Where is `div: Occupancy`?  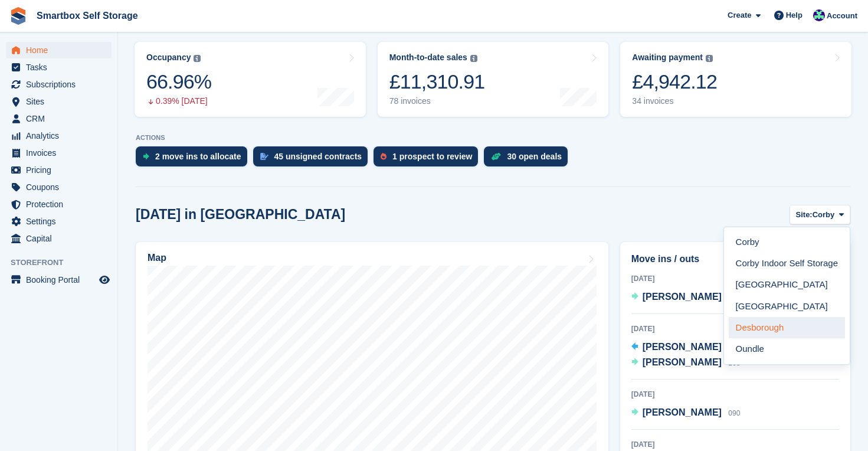
div: Occupancy is located at coordinates (168, 58).